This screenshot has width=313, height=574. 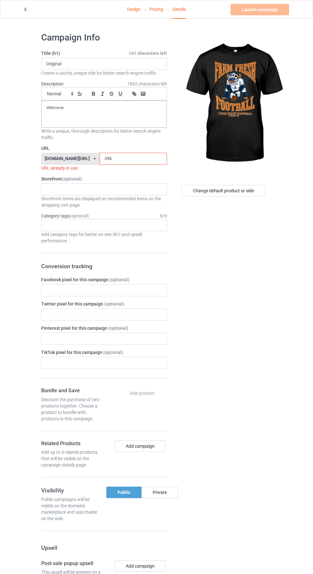 I want to click on h4: Related Products, so click(x=71, y=444).